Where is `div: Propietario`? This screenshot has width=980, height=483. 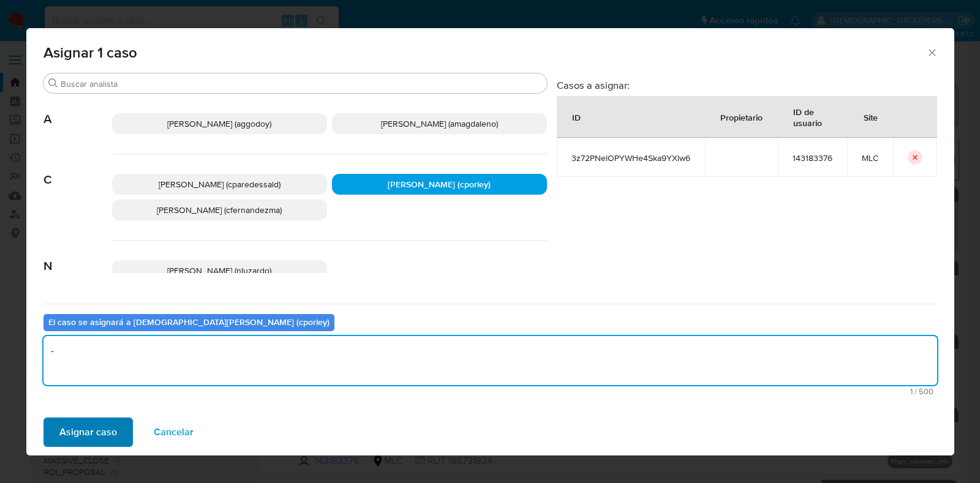 div: Propietario is located at coordinates (741, 117).